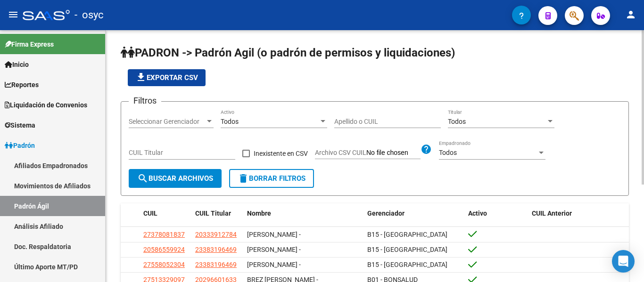 This screenshot has height=282, width=644. Describe the element at coordinates (552, 214) in the screenshot. I see `span: CUIL Anterior` at that location.